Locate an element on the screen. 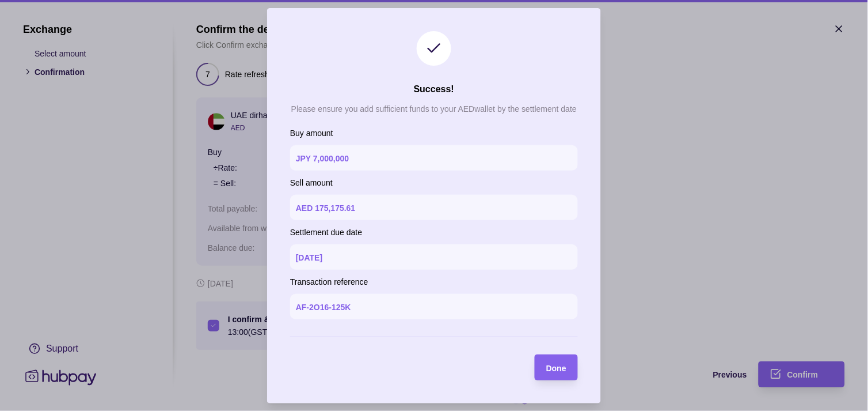 This screenshot has width=868, height=411. p: Buy amount is located at coordinates (434, 133).